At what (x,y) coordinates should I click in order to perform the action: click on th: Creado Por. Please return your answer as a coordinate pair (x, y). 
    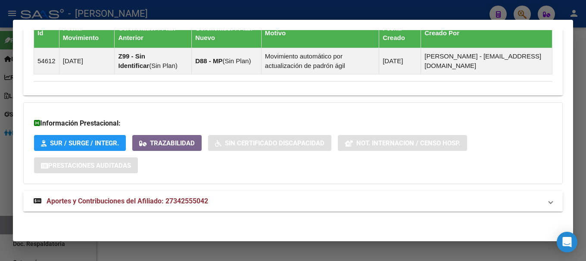
    Looking at the image, I should click on (486, 33).